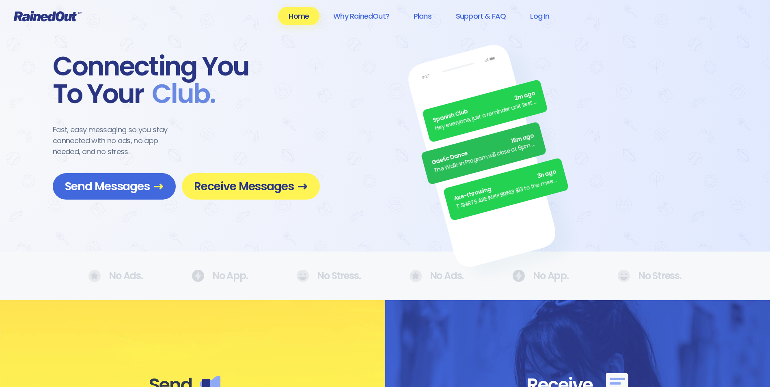 The width and height of the screenshot is (770, 387). I want to click on span: 3h ago, so click(546, 174).